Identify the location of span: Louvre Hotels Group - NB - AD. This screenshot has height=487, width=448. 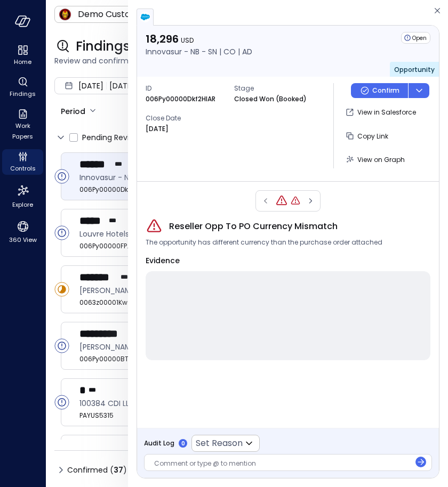
(130, 234).